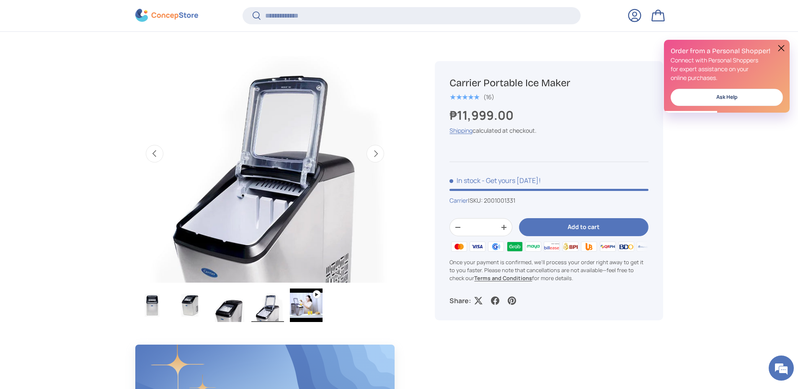 The width and height of the screenshot is (798, 389). Describe the element at coordinates (727, 51) in the screenshot. I see `h2: Order from a Personal Shopper!` at that location.